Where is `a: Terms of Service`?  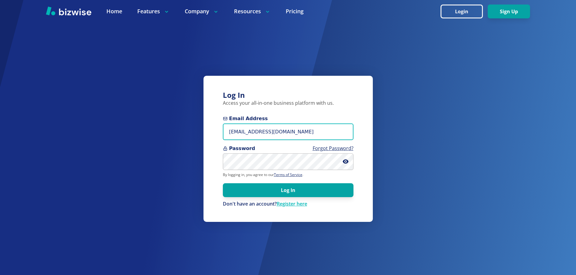 a: Terms of Service is located at coordinates (288, 175).